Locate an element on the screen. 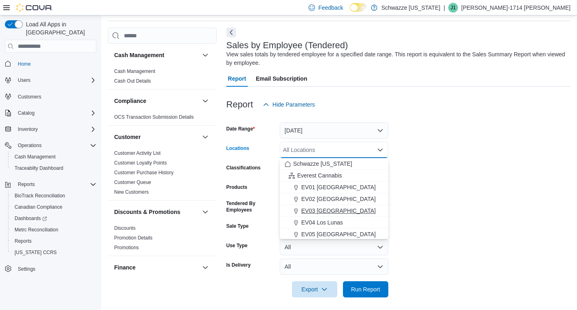 The height and width of the screenshot is (310, 577). input: Dark Mode is located at coordinates (358, 7).